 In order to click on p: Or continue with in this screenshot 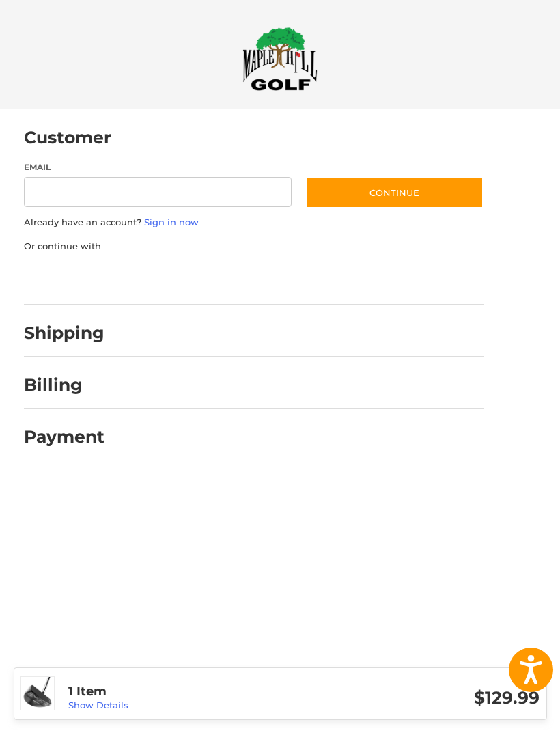, I will do `click(254, 246)`.